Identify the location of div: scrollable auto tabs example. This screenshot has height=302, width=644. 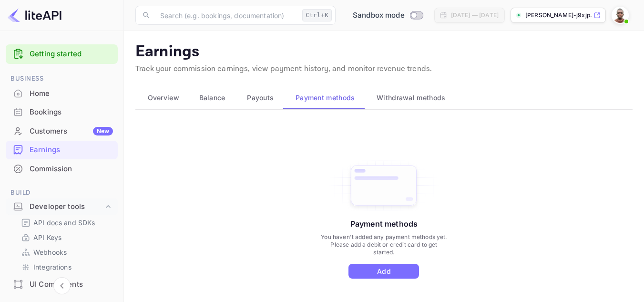
(383, 98).